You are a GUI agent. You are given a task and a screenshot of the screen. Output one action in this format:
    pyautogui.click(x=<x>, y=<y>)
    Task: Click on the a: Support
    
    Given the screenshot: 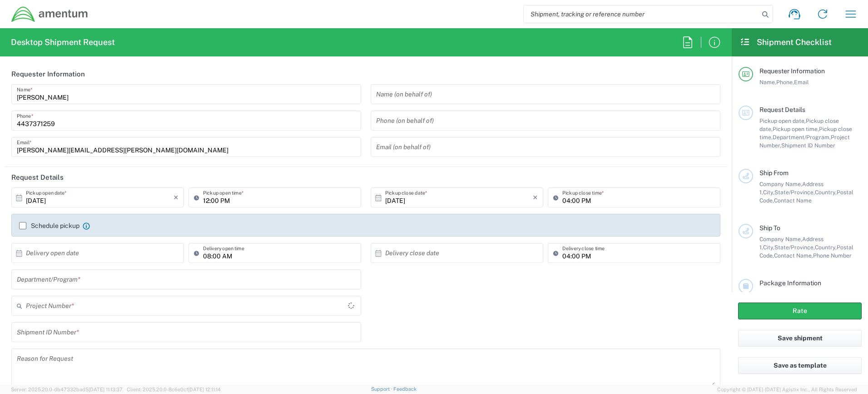 What is the action you would take?
    pyautogui.click(x=383, y=389)
    